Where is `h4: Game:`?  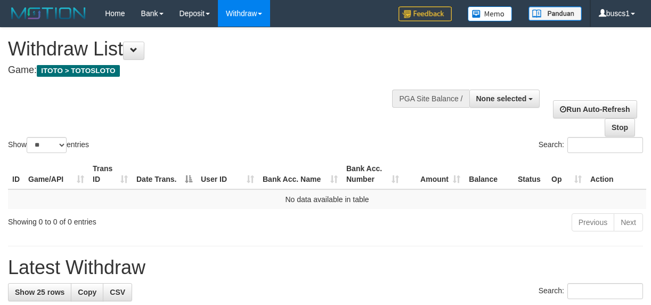 h4: Game: is located at coordinates (216, 70).